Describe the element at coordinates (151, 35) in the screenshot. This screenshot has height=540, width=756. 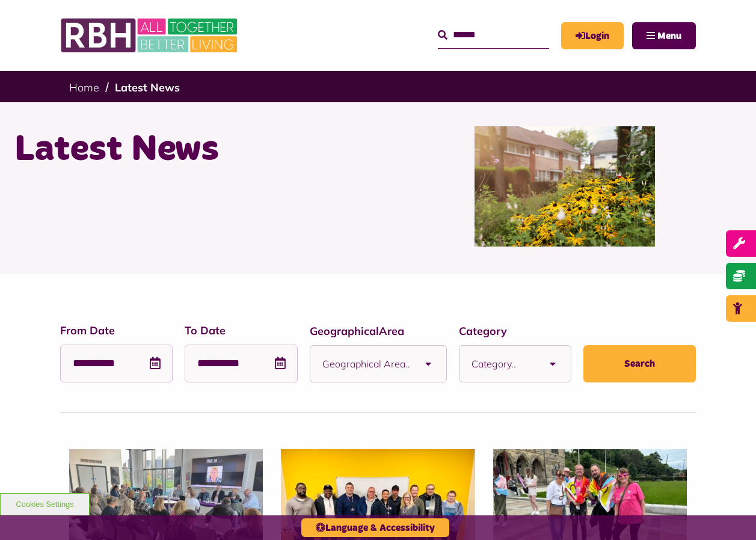
I see `img: RBH` at that location.